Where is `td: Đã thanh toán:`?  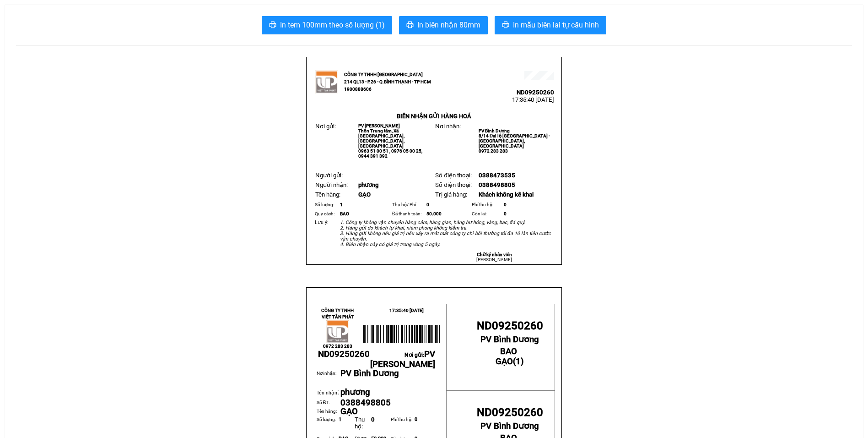 td: Đã thanh toán: is located at coordinates (408, 214).